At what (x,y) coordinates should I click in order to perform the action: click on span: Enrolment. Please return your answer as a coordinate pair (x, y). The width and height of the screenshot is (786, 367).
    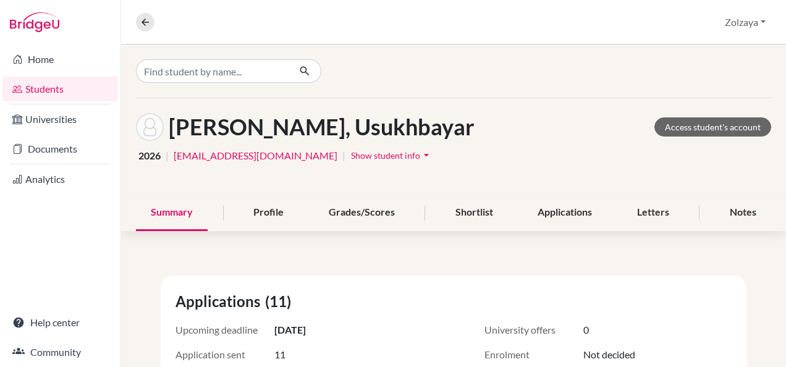
    Looking at the image, I should click on (534, 355).